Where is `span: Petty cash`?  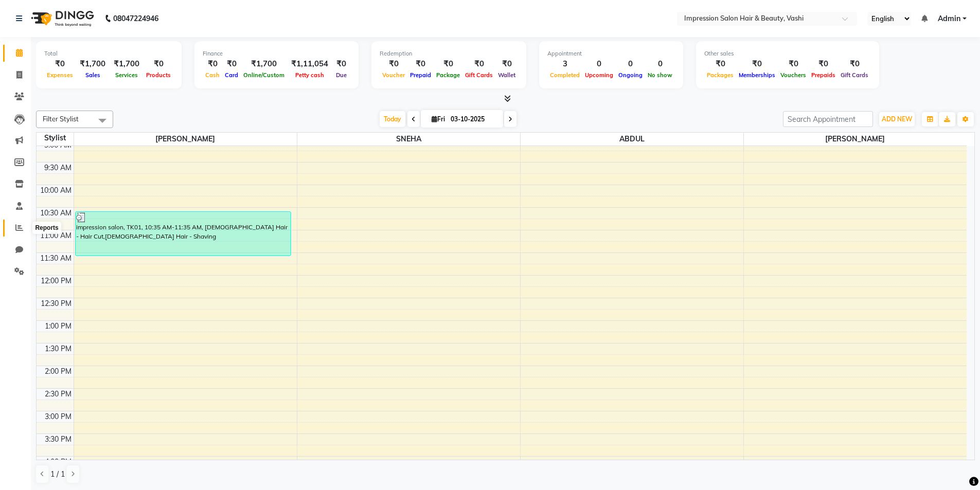 span: Petty cash is located at coordinates (310, 75).